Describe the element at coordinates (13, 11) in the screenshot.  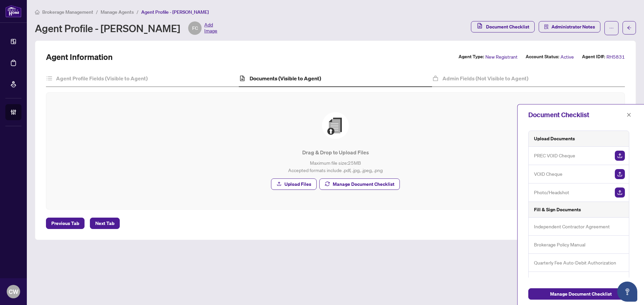
I see `img: logo` at that location.